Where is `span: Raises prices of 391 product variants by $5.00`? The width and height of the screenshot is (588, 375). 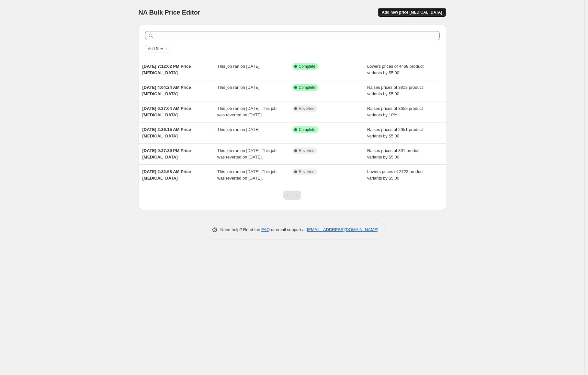 span: Raises prices of 391 product variants by $5.00 is located at coordinates (393, 153).